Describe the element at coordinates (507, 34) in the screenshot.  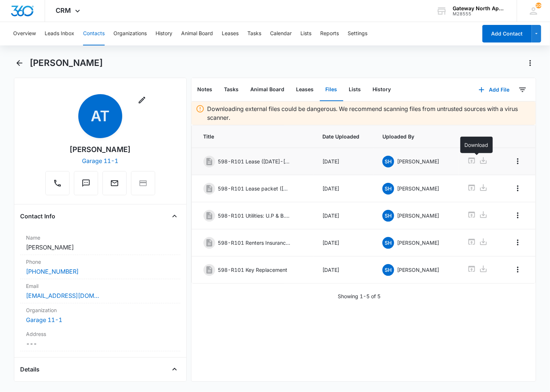
I see `button: Add Contact` at that location.